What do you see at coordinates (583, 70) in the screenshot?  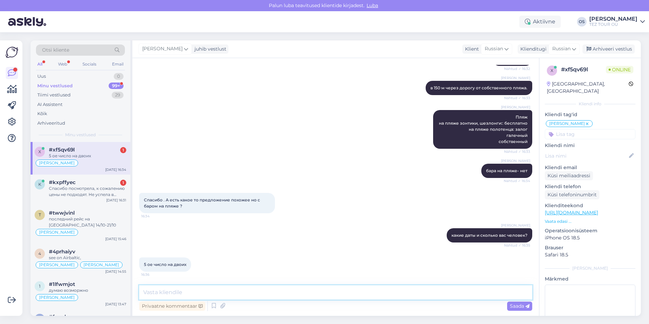 I see `div: # xf5qv69l` at bounding box center [583, 70].